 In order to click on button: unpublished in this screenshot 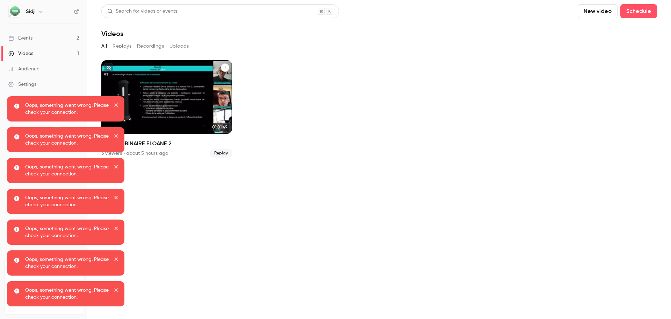, I will do `click(109, 67)`.